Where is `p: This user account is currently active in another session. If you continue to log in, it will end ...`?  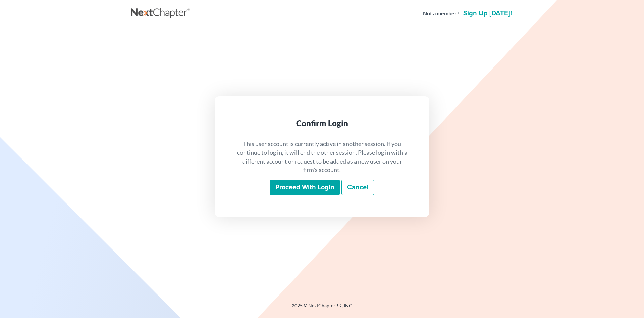
p: This user account is currently active in another session. If you continue to log in, it will end ... is located at coordinates (322, 157).